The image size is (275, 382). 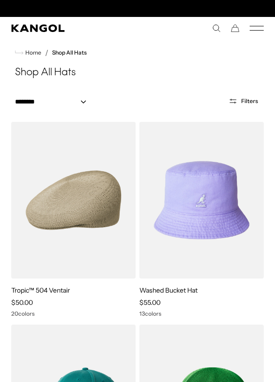 What do you see at coordinates (74, 28) in the screenshot?
I see `a: Kangol` at bounding box center [74, 28].